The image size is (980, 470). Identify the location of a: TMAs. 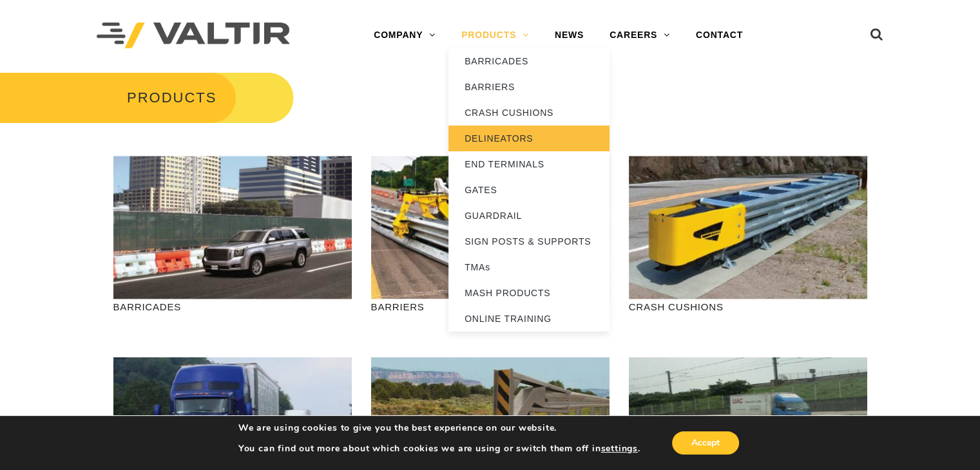
(529, 268).